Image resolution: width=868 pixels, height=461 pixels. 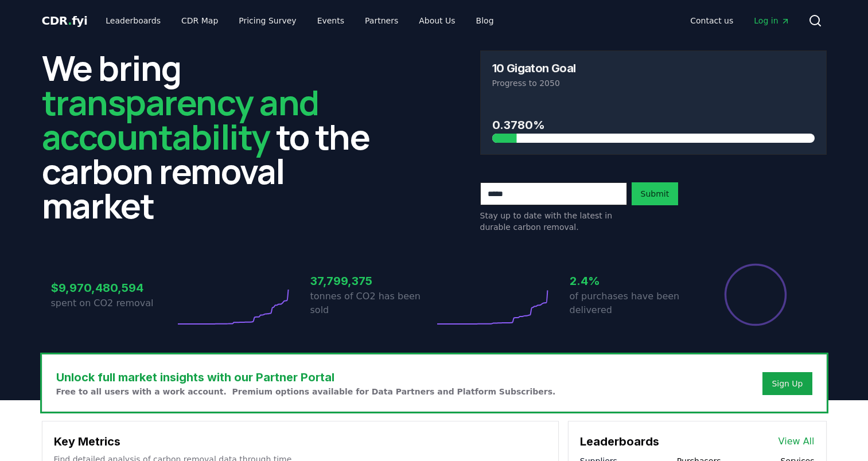 I want to click on h3: Leaderboards, so click(x=619, y=442).